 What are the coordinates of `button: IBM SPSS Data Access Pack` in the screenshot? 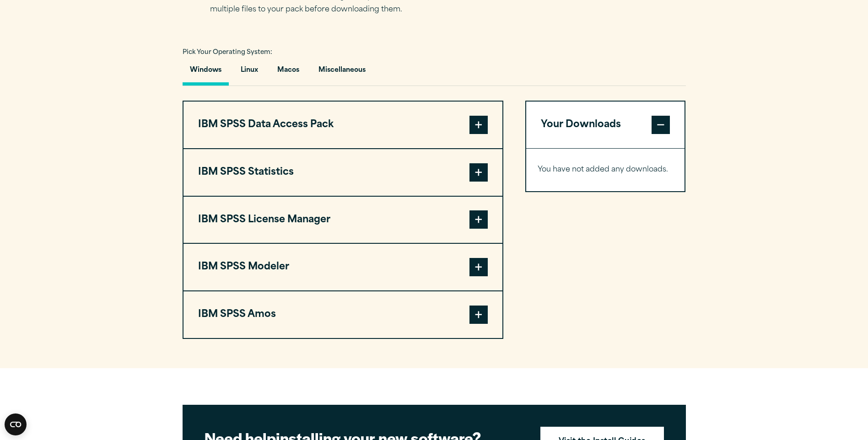 It's located at (343, 125).